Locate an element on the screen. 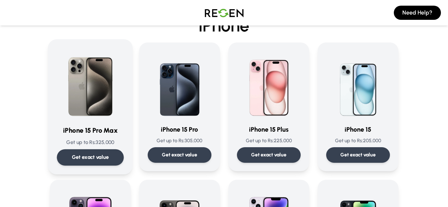 The image size is (448, 207). img: iPhone 15 Pro Max is located at coordinates (90, 84).